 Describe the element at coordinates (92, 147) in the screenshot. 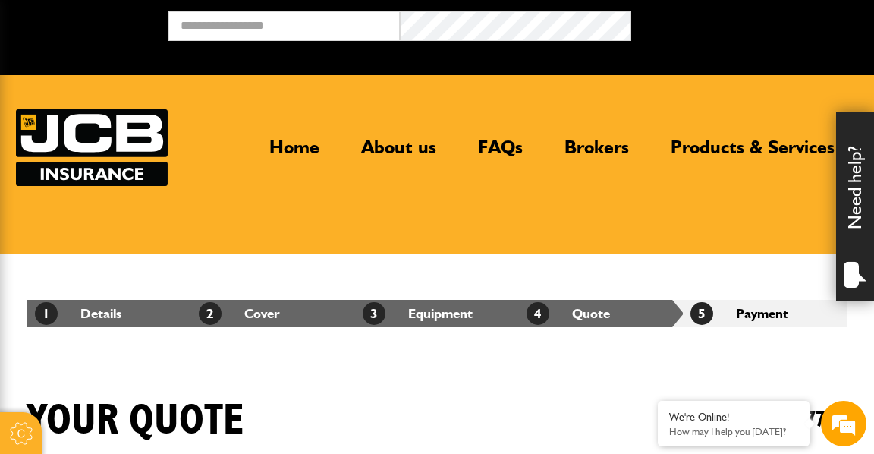

I see `img: JCB Insurance Services logo` at that location.